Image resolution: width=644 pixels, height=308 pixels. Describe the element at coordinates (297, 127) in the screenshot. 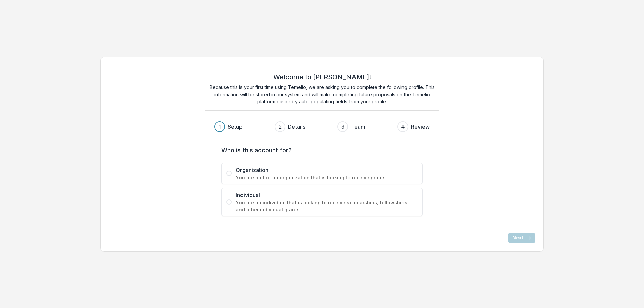

I see `h3: Details` at that location.